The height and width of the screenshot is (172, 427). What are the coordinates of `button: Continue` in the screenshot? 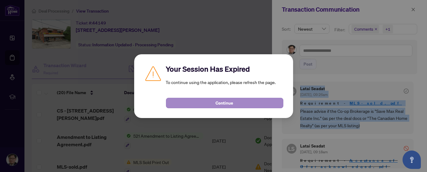 It's located at (225, 103).